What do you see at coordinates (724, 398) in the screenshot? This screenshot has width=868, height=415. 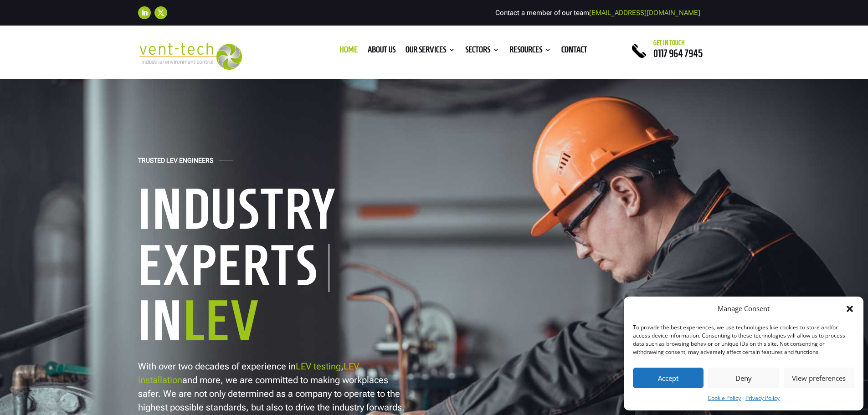 I see `a: Cookie Policy` at bounding box center [724, 398].